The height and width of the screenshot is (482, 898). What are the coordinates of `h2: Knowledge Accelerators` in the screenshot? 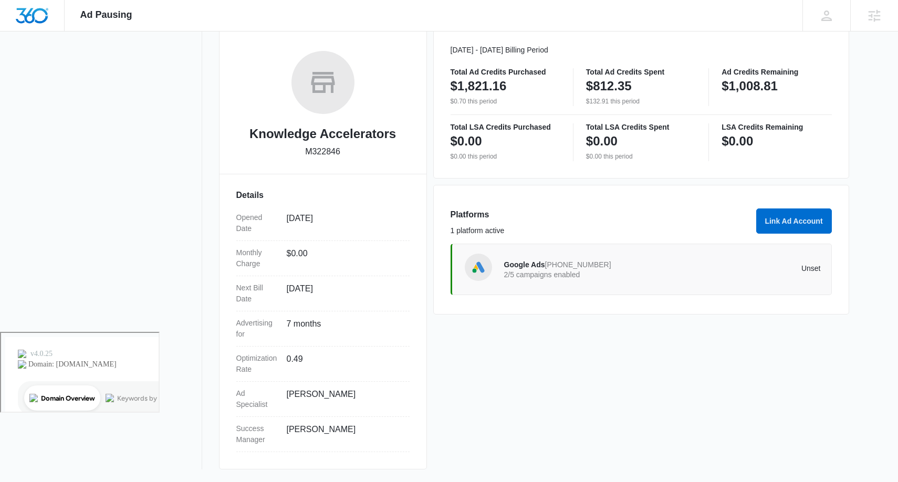 It's located at (323, 134).